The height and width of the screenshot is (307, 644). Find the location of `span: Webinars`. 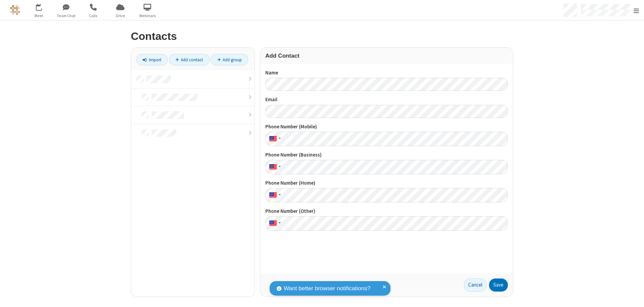

span: Webinars is located at coordinates (147, 15).